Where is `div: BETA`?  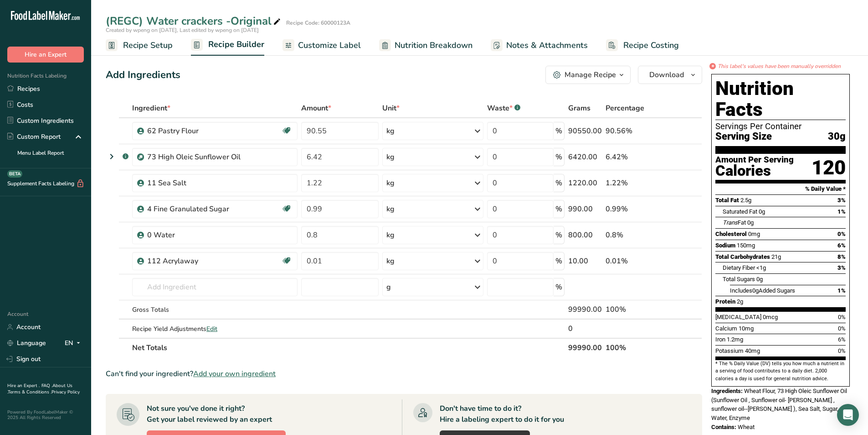
div: BETA is located at coordinates (15, 173).